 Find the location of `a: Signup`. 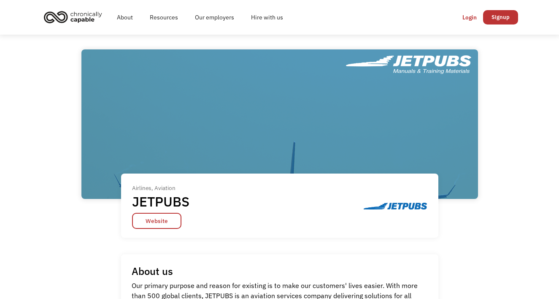

a: Signup is located at coordinates (501, 17).